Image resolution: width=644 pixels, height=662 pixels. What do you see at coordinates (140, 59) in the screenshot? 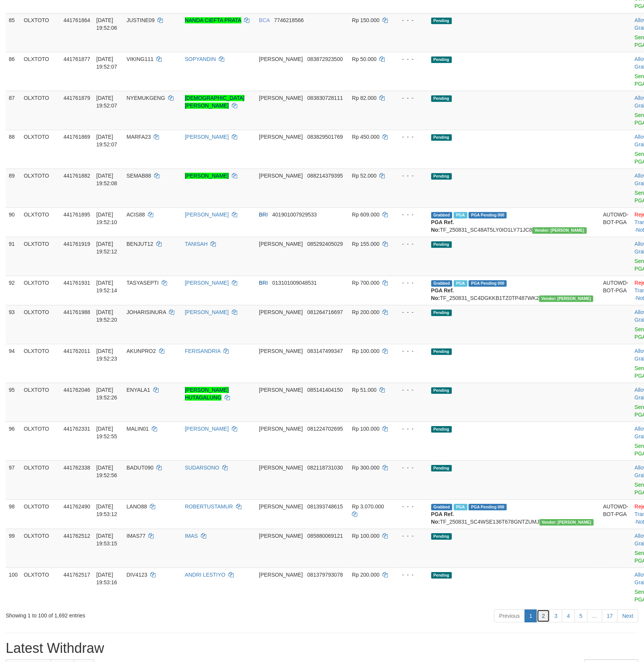
I see `span: VIKING111` at bounding box center [140, 59].